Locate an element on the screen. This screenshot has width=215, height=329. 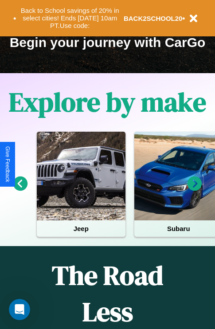
h4: Jeep is located at coordinates (81, 229).